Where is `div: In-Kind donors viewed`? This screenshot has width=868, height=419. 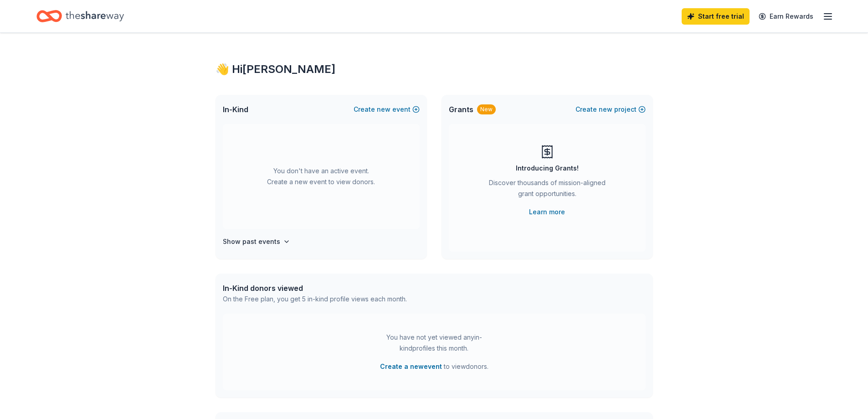
div: In-Kind donors viewed is located at coordinates (315, 288).